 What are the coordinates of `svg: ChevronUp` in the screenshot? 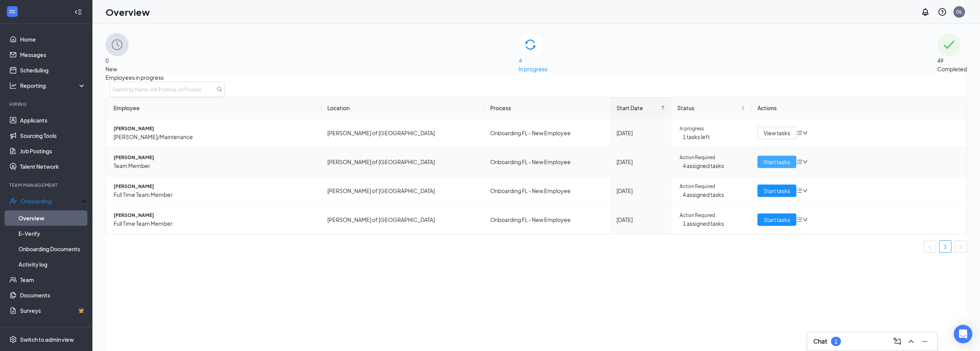 It's located at (911, 341).